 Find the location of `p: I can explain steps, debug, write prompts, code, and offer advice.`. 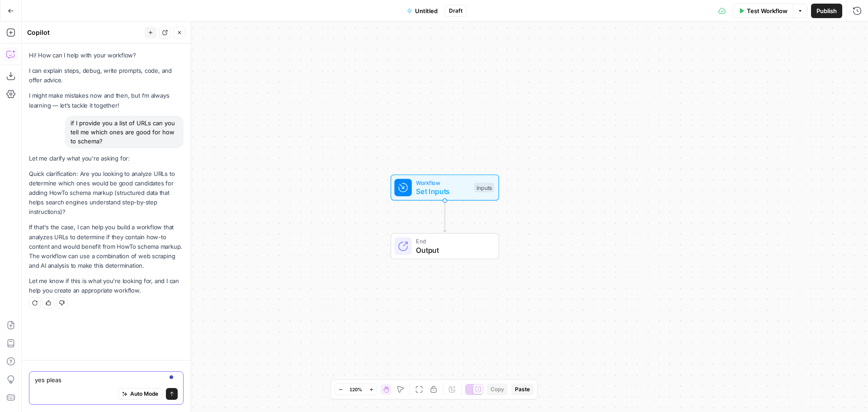

p: I can explain steps, debug, write prompts, code, and offer advice. is located at coordinates (106, 76).